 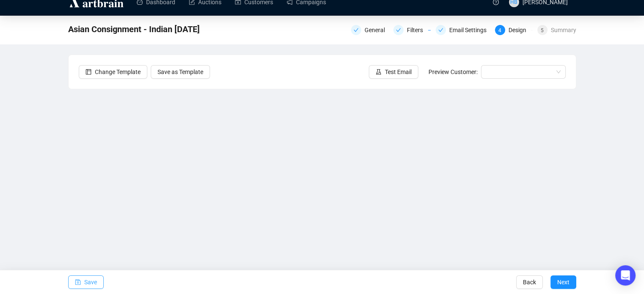 What do you see at coordinates (500, 30) in the screenshot?
I see `span: 4` at bounding box center [500, 30].